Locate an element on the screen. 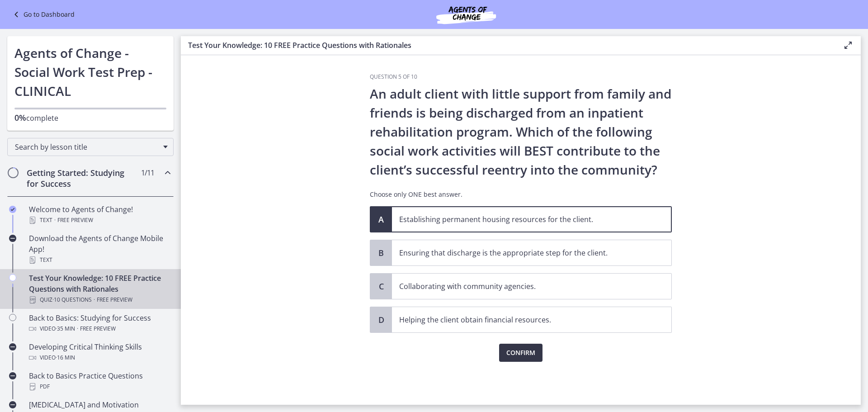 This screenshot has width=868, height=412. span: Search by lesson title is located at coordinates (87, 147).